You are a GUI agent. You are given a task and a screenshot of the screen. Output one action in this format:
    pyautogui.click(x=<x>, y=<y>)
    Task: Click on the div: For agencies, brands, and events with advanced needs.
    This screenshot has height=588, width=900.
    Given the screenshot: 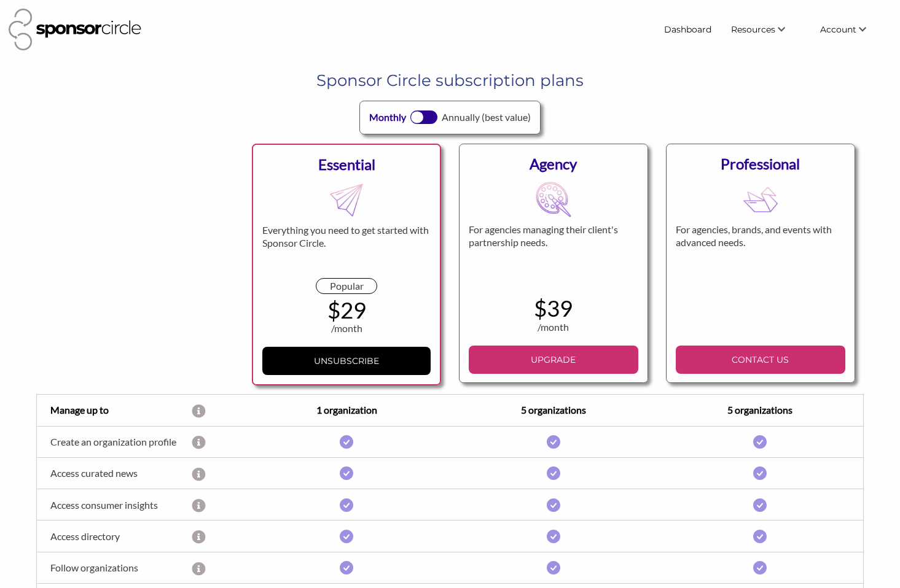 What is the action you would take?
    pyautogui.click(x=760, y=250)
    